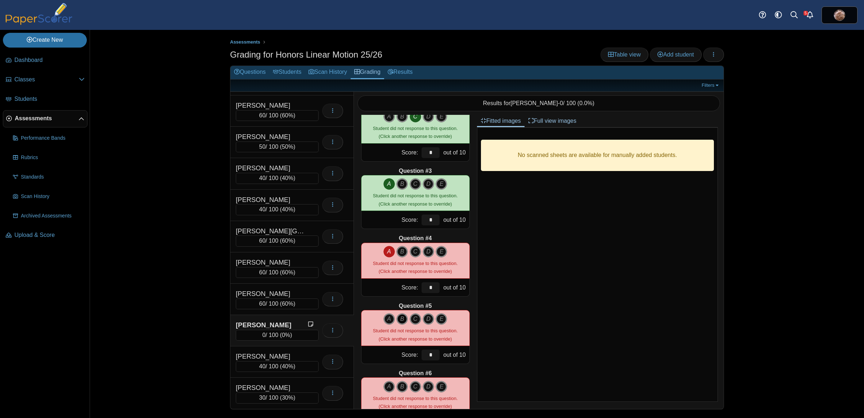 This screenshot has height=418, width=864. I want to click on a: Upload & Score, so click(45, 236).